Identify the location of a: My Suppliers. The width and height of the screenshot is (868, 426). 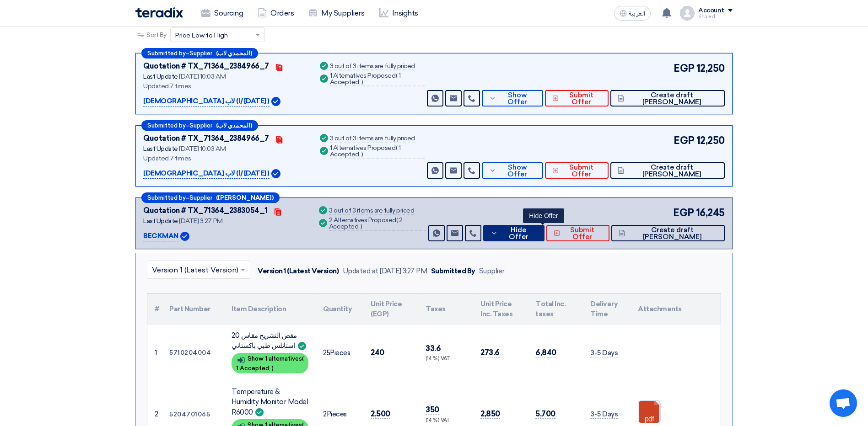
(336, 13).